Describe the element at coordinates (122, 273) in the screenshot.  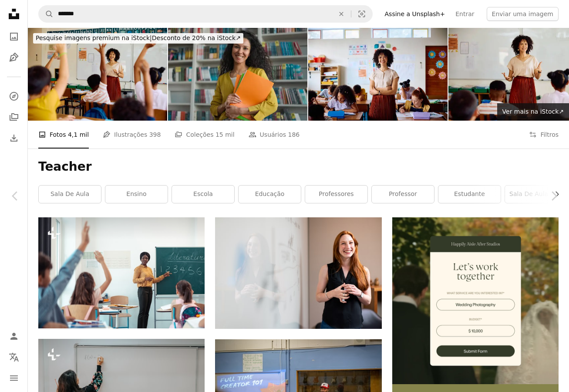
I see `img: Professor dando pergunta. Professora profissional de pele escura fazendo a pergunta para seus alu...` at that location.